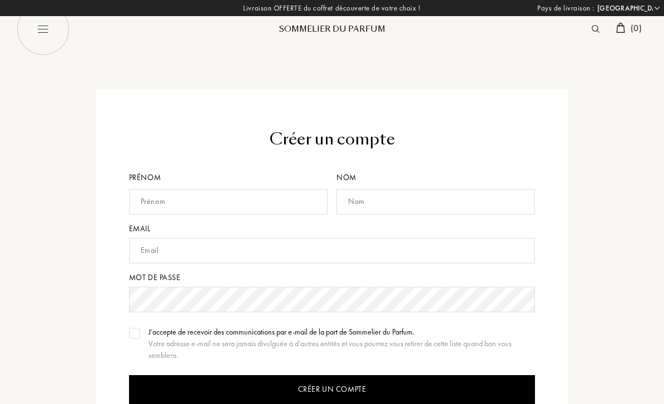  I want to click on div: Nom, so click(435, 177).